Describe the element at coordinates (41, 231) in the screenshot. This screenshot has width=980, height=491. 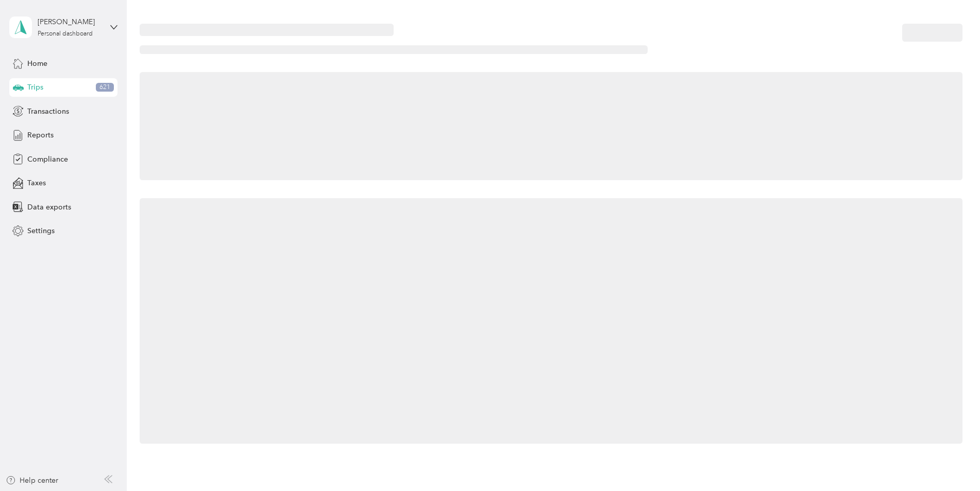
I see `span: Settings` at that location.